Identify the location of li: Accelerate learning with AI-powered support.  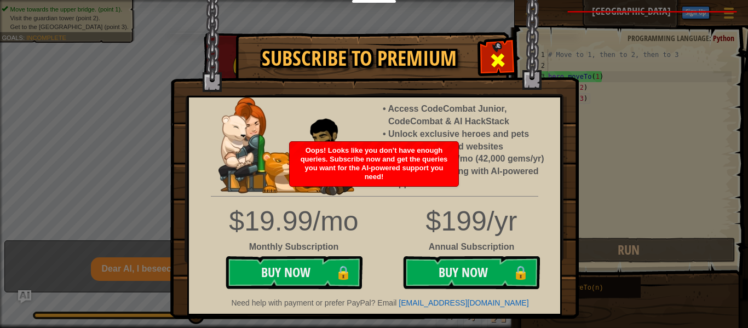
(469, 178).